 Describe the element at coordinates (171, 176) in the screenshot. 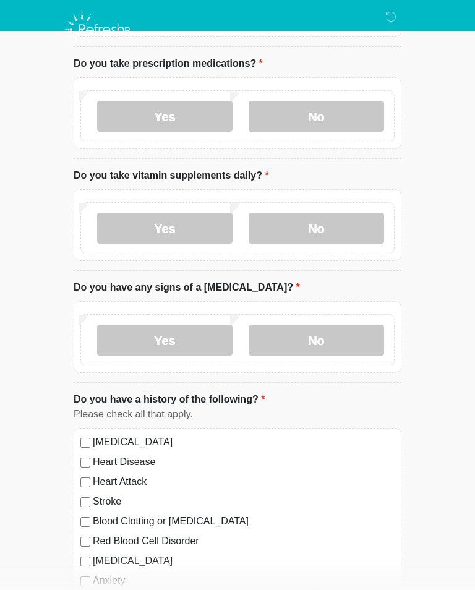

I see `label: Do you take vitamin supplements daily?` at that location.